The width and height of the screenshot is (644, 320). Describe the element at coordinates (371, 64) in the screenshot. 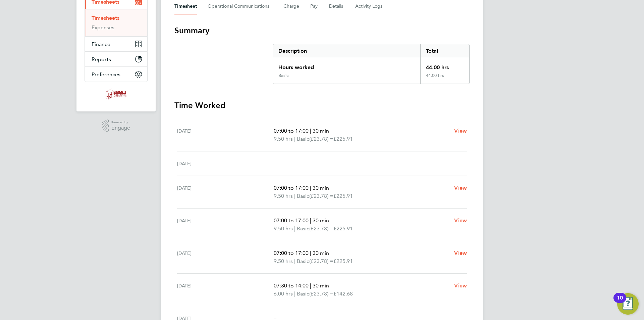

I see `div: Summary` at that location.